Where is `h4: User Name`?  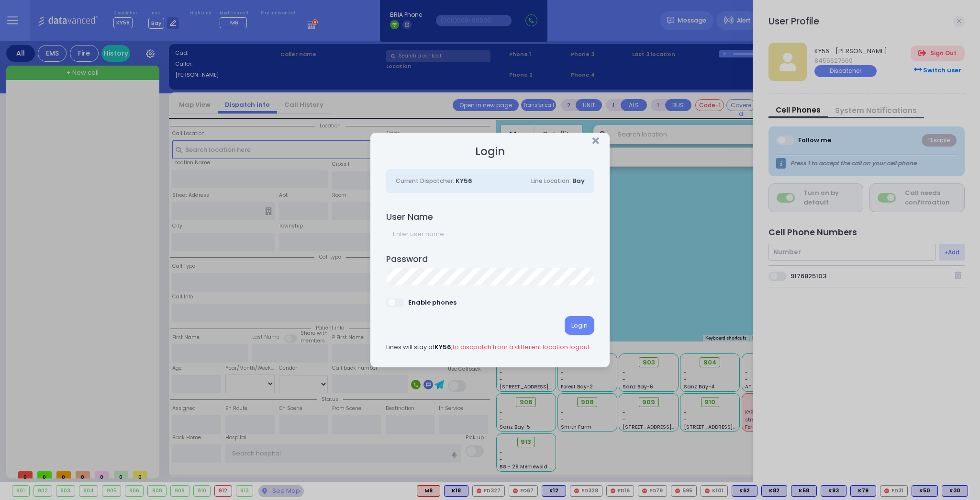
h4: User Name is located at coordinates (490, 217).